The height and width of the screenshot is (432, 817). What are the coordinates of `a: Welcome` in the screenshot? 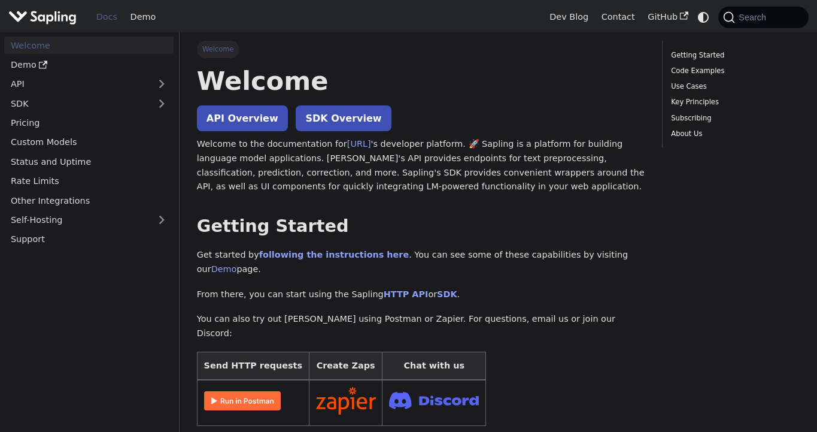 It's located at (89, 45).